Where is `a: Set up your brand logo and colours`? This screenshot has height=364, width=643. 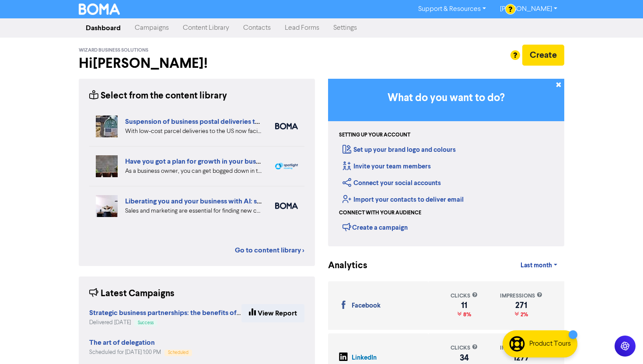
a: Set up your brand logo and colours is located at coordinates (399, 149).